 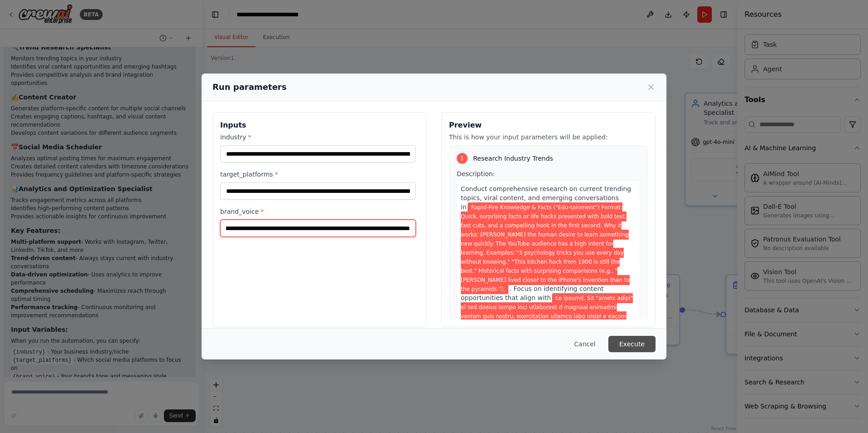 I want to click on span: Description:, so click(x=475, y=173).